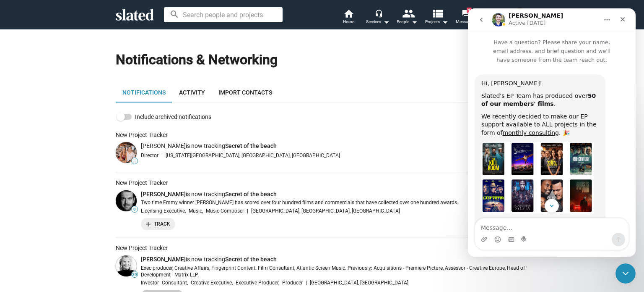 This screenshot has width=644, height=292. I want to click on span: Messaging, so click(466, 22).